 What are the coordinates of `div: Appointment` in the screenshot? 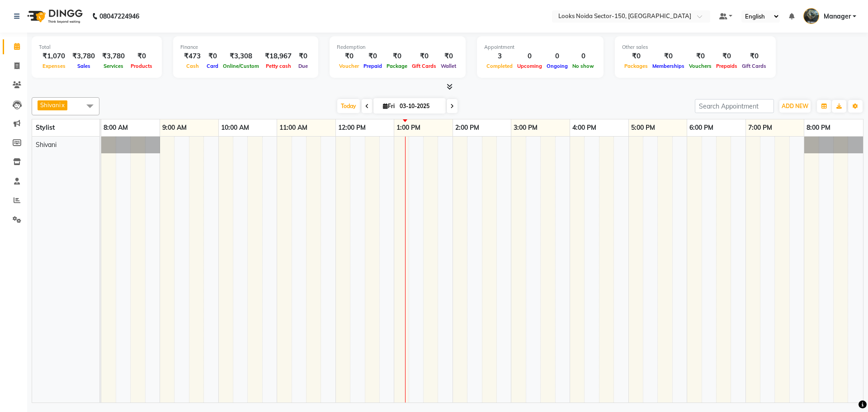 It's located at (540, 47).